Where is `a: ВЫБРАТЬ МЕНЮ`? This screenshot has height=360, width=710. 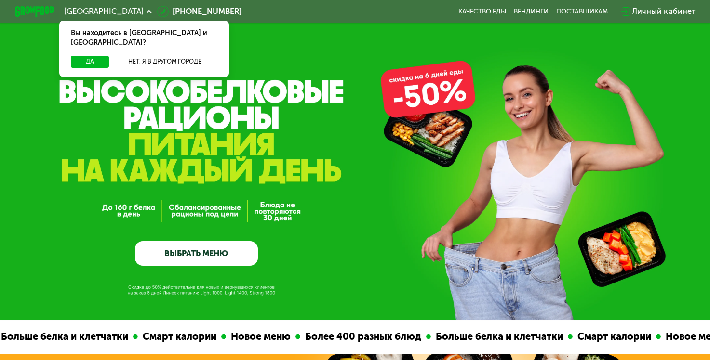 a: ВЫБРАТЬ МЕНЮ is located at coordinates (196, 253).